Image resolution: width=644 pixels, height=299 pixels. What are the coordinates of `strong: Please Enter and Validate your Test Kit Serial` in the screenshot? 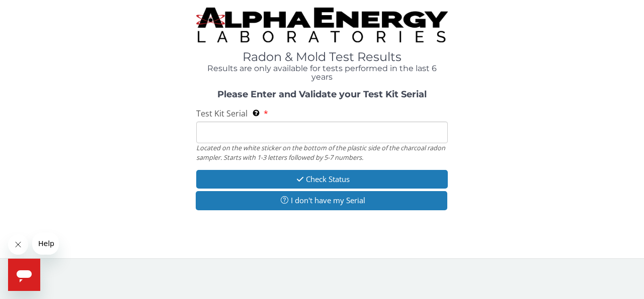 It's located at (322, 94).